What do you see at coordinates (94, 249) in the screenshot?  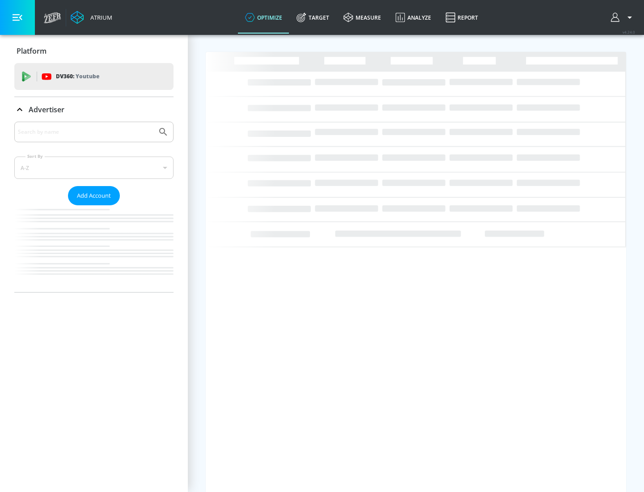 I see `nav: list of Advertiser` at bounding box center [94, 249].